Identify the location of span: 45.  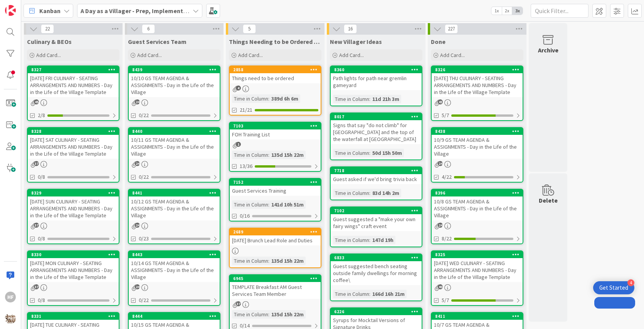
(37, 102).